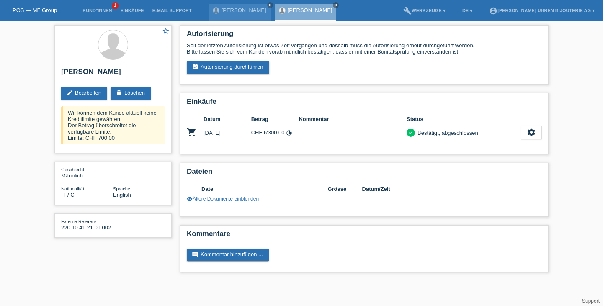 This screenshot has width=603, height=306. Describe the element at coordinates (122, 195) in the screenshot. I see `span: English` at that location.